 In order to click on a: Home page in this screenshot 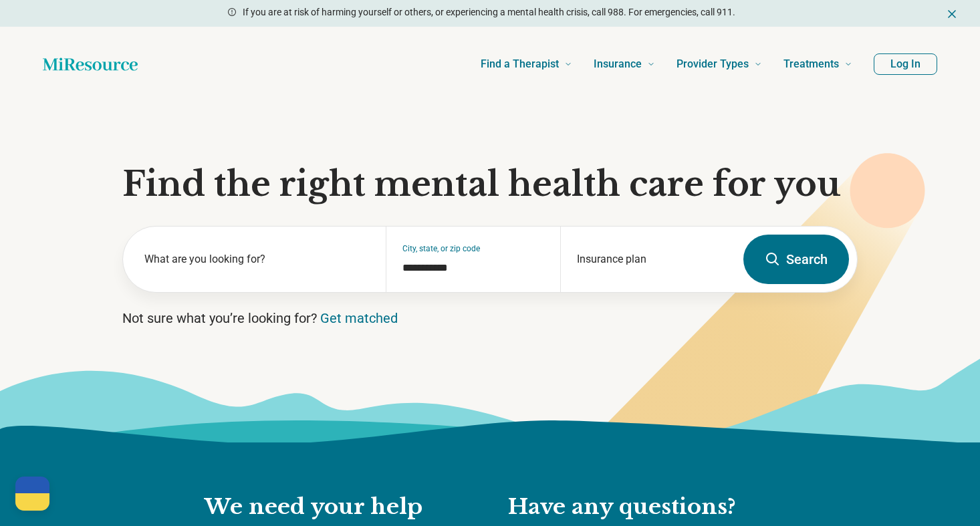, I will do `click(90, 64)`.